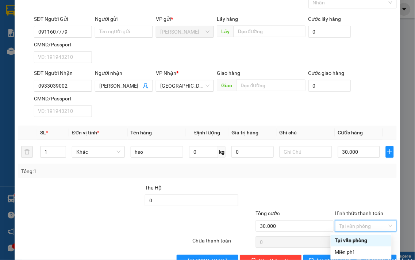  Describe the element at coordinates (329, 32) in the screenshot. I see `input: Cước lấy hàng` at that location.